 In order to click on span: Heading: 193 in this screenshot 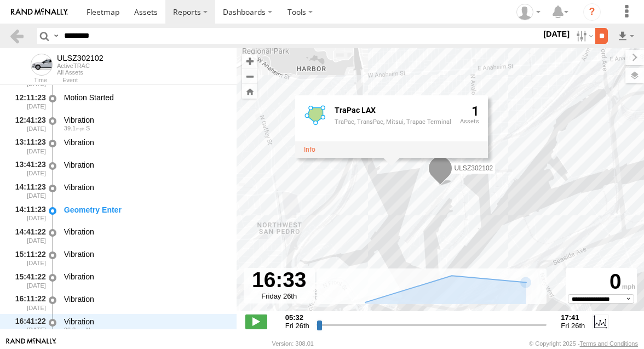, I will do `click(88, 128)`.